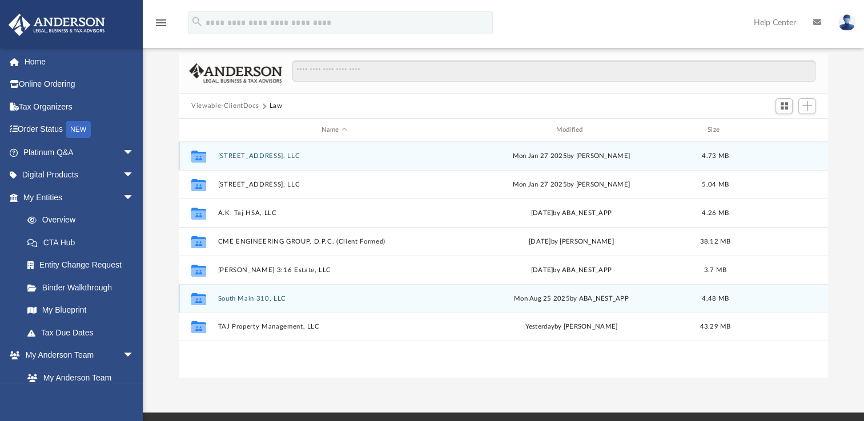  What do you see at coordinates (79, 130) in the screenshot?
I see `a: Order StatusNEW` at bounding box center [79, 130].